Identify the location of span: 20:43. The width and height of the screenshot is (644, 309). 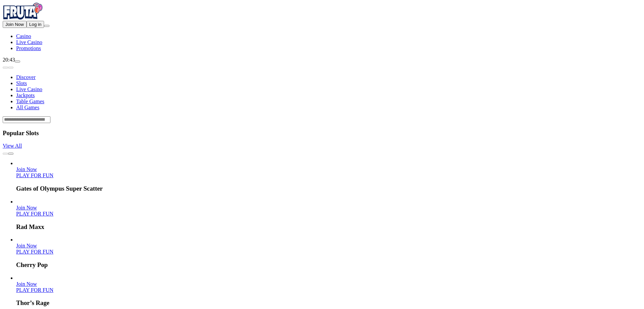
(9, 59).